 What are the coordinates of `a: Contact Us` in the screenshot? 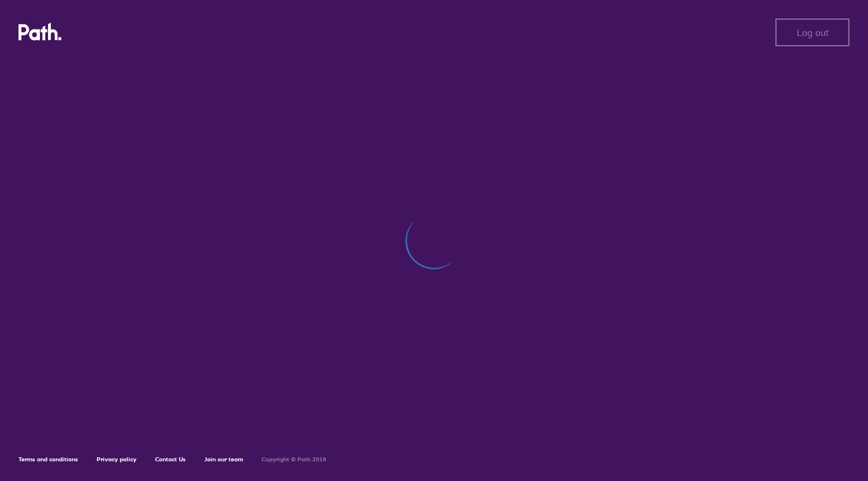 It's located at (170, 459).